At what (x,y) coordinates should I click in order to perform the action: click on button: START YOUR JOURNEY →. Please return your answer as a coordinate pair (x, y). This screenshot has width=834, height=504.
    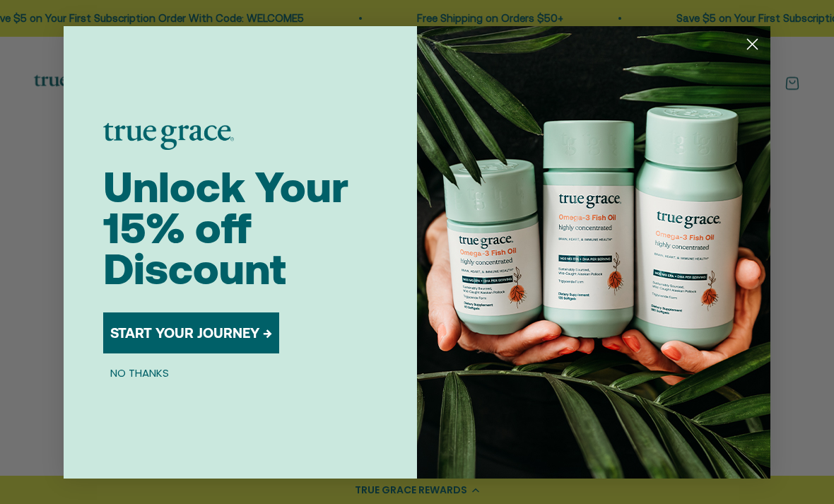
    Looking at the image, I should click on (191, 333).